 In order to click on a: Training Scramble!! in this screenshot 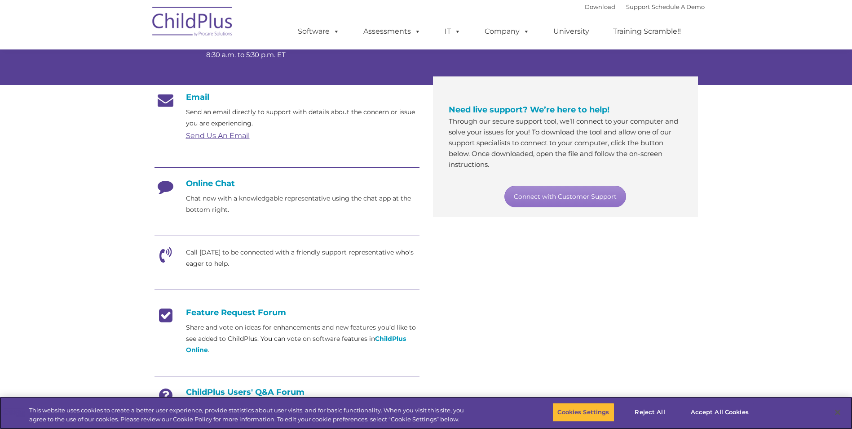, I will do `click(647, 31)`.